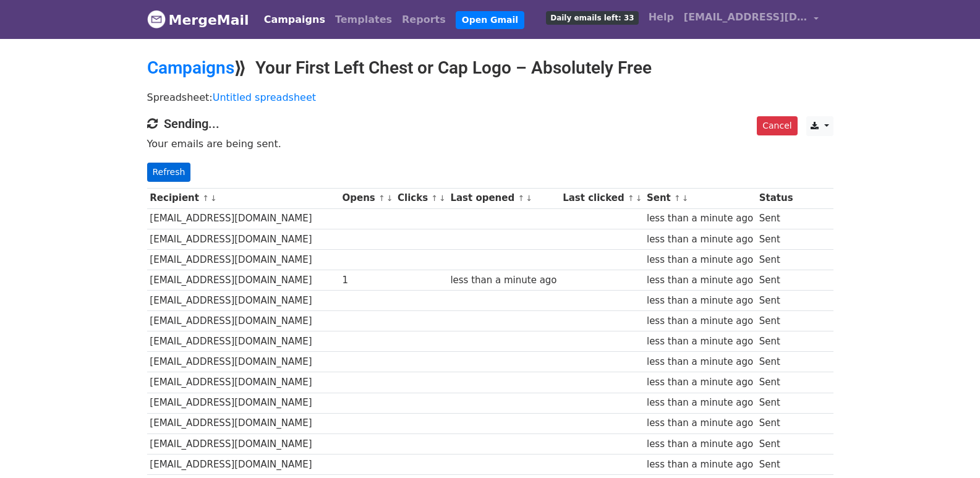 This screenshot has height=478, width=980. I want to click on a: Help, so click(662, 17).